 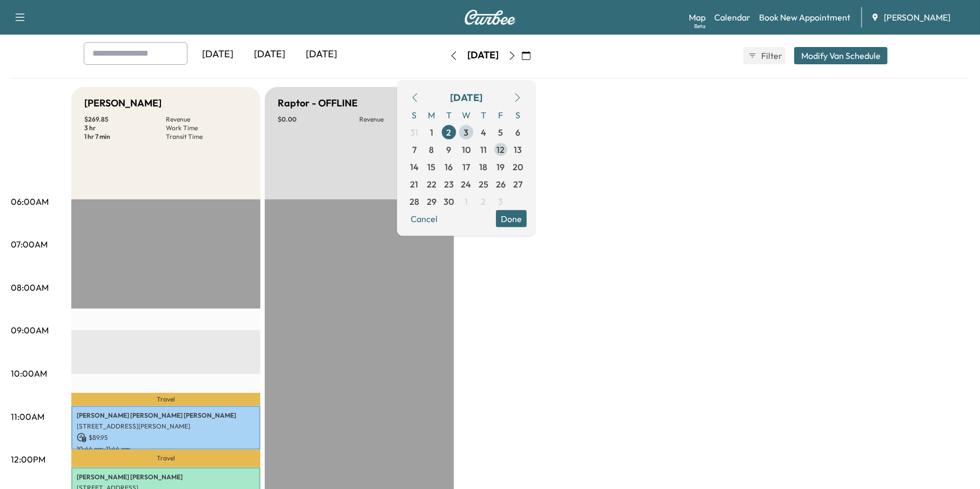 What do you see at coordinates (431, 115) in the screenshot?
I see `span: M` at bounding box center [431, 115].